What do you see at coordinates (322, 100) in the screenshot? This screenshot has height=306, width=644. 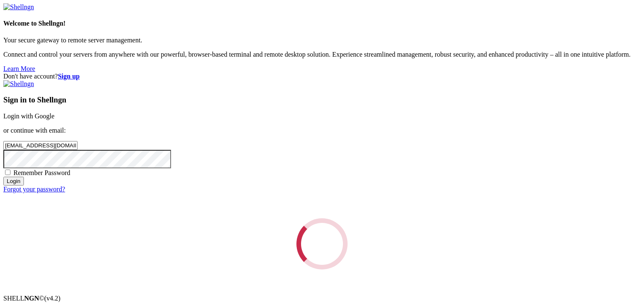 I see `h3: Sign in to Shellngn` at bounding box center [322, 100].